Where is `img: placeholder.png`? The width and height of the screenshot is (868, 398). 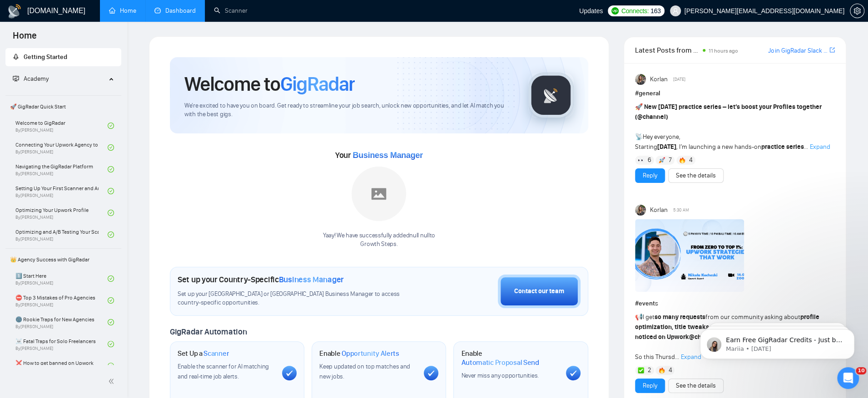 img: placeholder.png is located at coordinates (379, 194).